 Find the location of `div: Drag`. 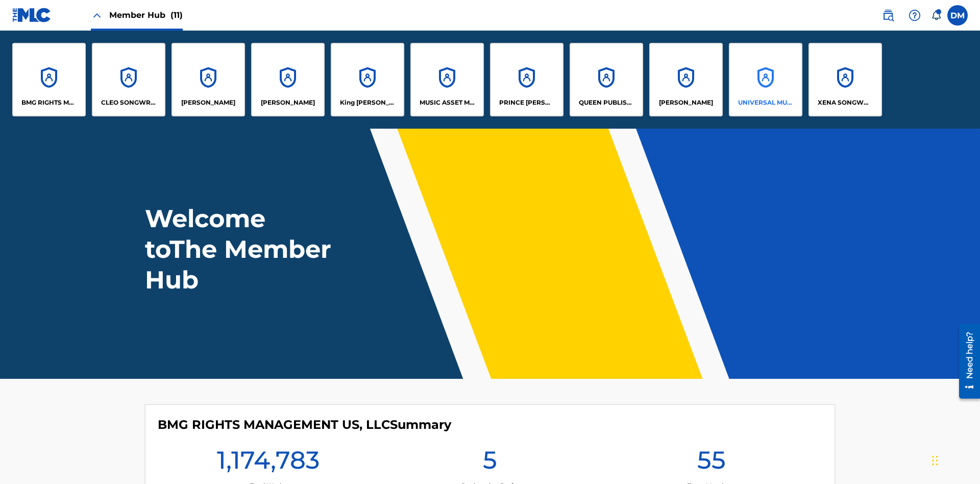

div: Drag is located at coordinates (935, 460).